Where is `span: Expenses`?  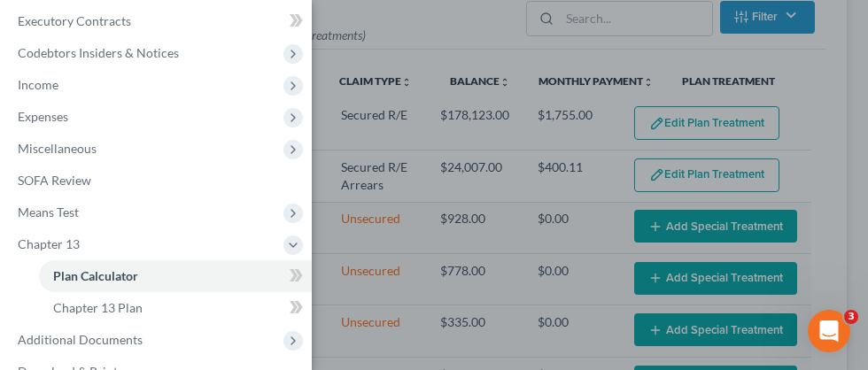 span: Expenses is located at coordinates (43, 116).